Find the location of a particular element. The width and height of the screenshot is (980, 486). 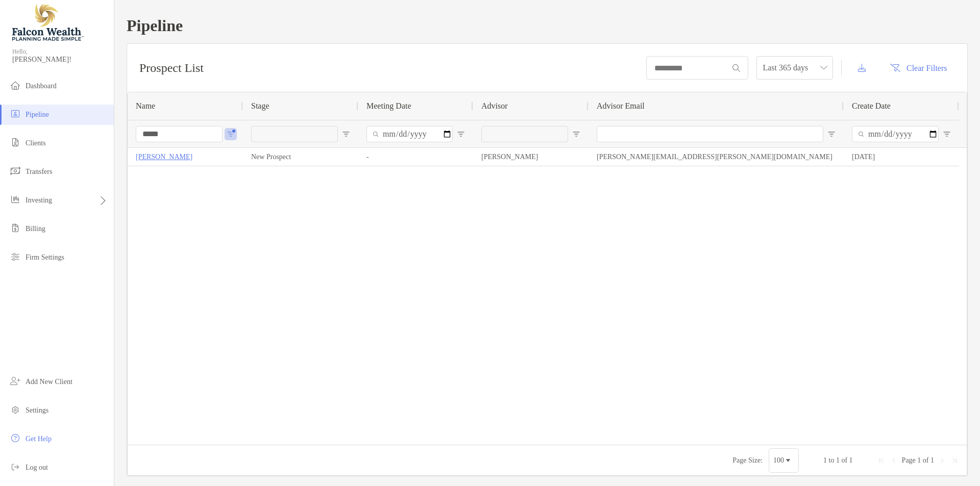

img: get-help icon is located at coordinates (15, 438).